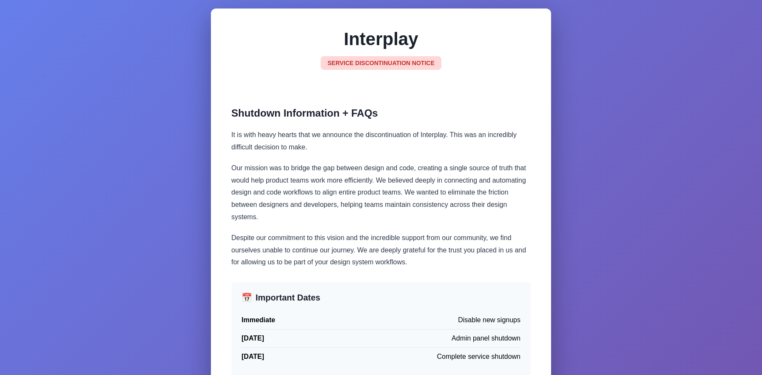 The image size is (762, 375). What do you see at coordinates (381, 113) in the screenshot?
I see `h2: Shutdown Information + FAQs` at bounding box center [381, 113].